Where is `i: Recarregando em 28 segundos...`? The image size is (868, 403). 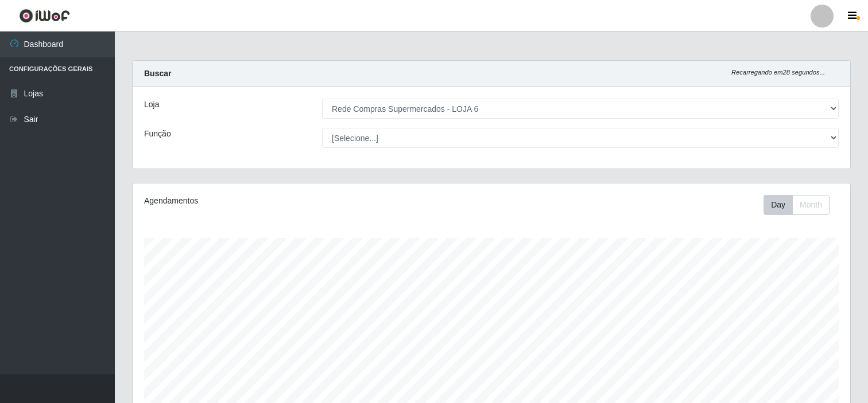 i: Recarregando em 28 segundos... is located at coordinates (778, 72).